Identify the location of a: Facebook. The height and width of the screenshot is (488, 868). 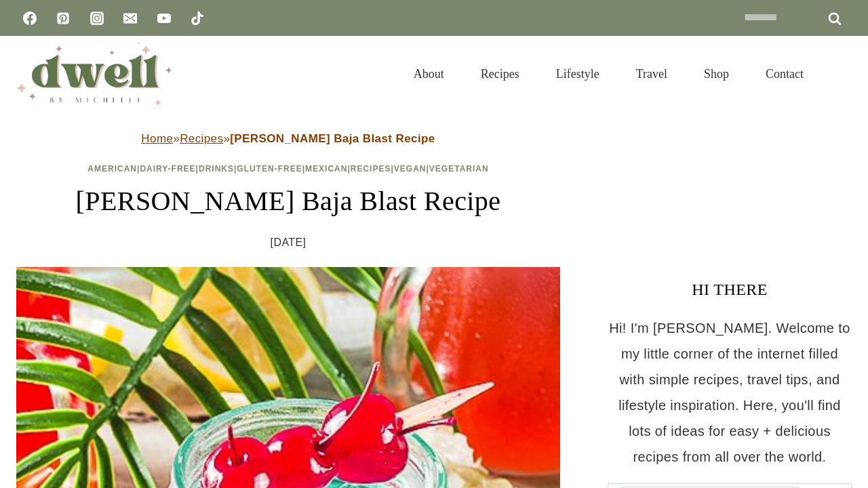
(30, 18).